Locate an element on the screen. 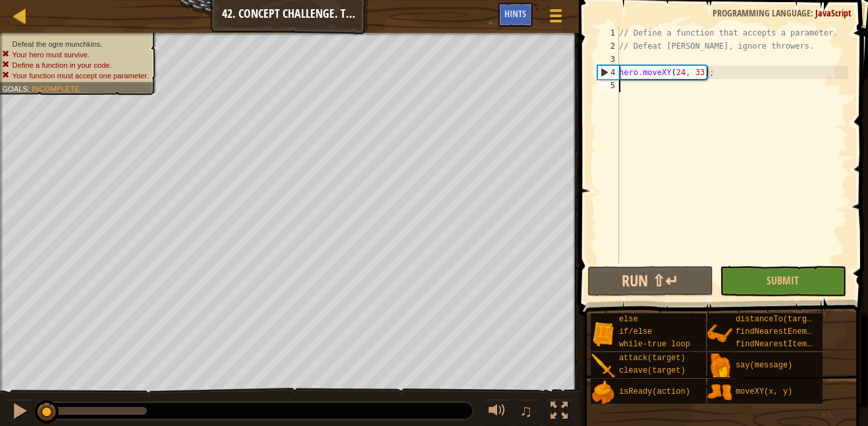 This screenshot has height=426, width=868. span: else is located at coordinates (629, 319).